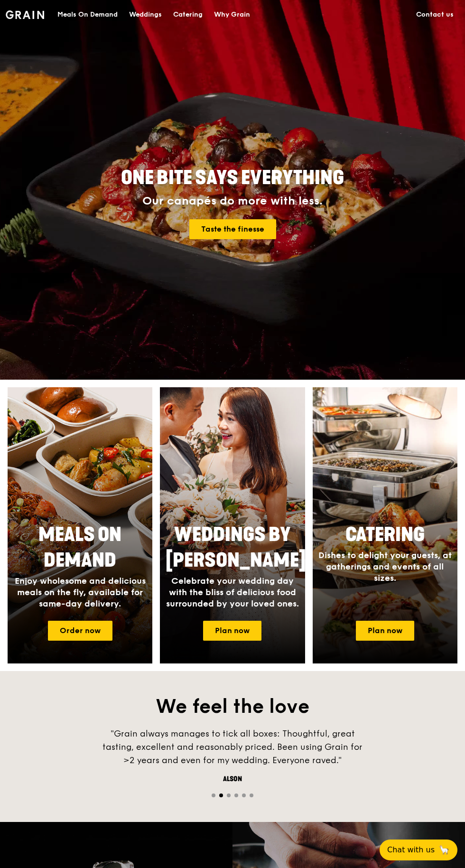 Image resolution: width=465 pixels, height=868 pixels. I want to click on span: Catering, so click(385, 535).